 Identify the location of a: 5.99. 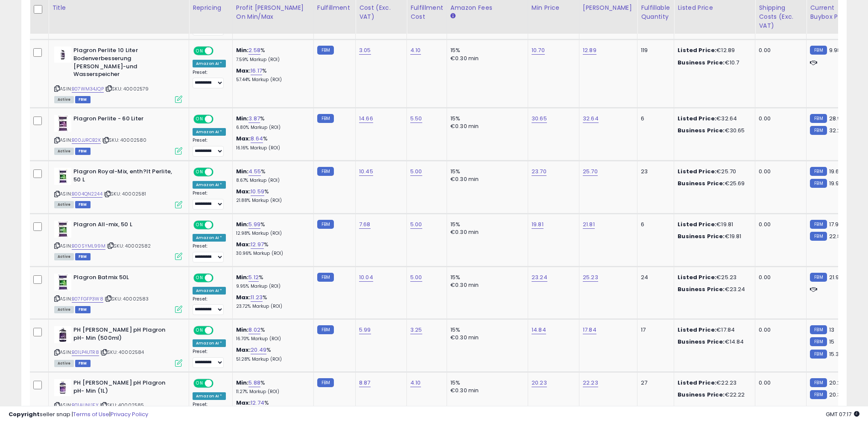
(255, 224).